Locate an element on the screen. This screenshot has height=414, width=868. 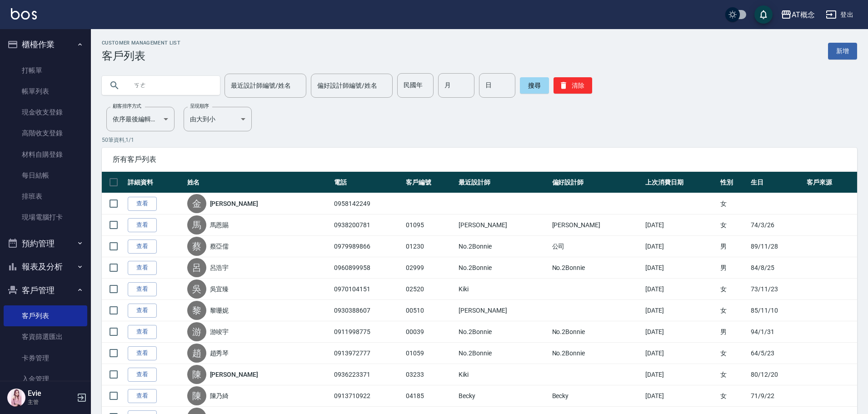
th: 客戶來源 is located at coordinates (831, 182).